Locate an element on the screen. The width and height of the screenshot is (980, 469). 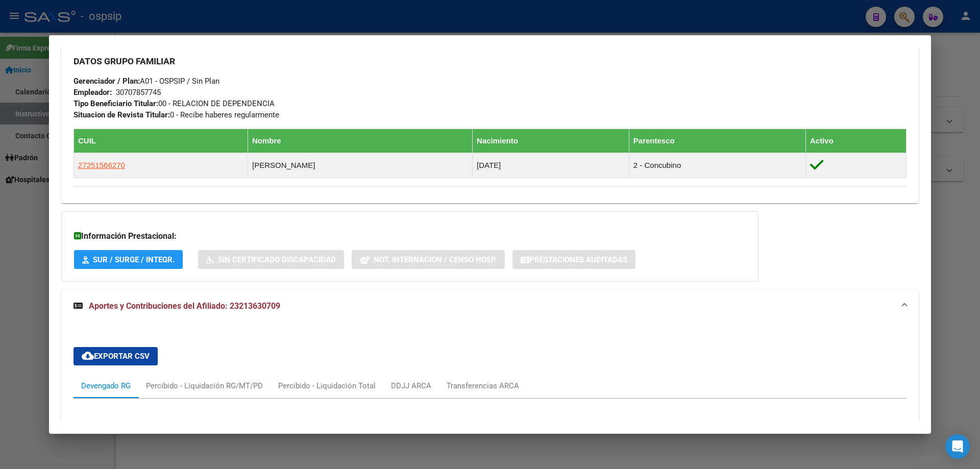
h3: Filtros is located at coordinates (99, 425).